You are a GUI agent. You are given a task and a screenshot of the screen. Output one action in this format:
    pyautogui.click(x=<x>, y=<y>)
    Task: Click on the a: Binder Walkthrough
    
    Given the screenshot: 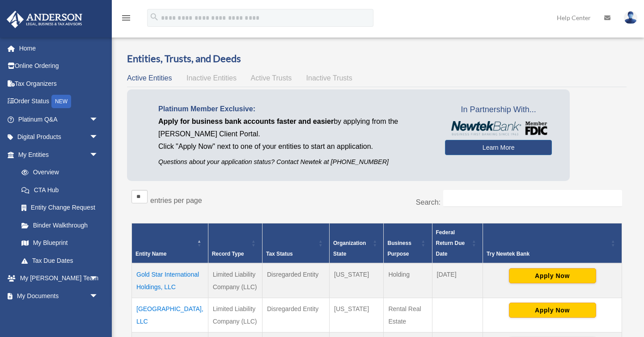 What is the action you would take?
    pyautogui.click(x=60, y=225)
    